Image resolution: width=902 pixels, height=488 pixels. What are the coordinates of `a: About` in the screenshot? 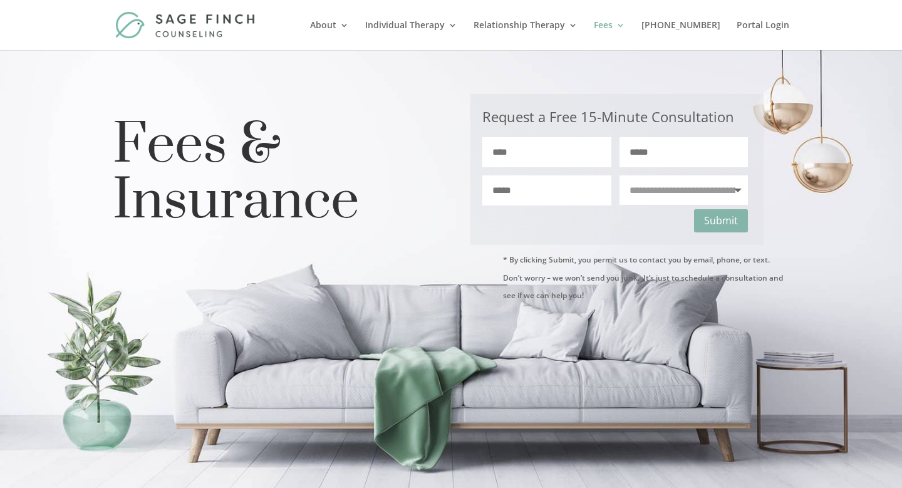 It's located at (329, 35).